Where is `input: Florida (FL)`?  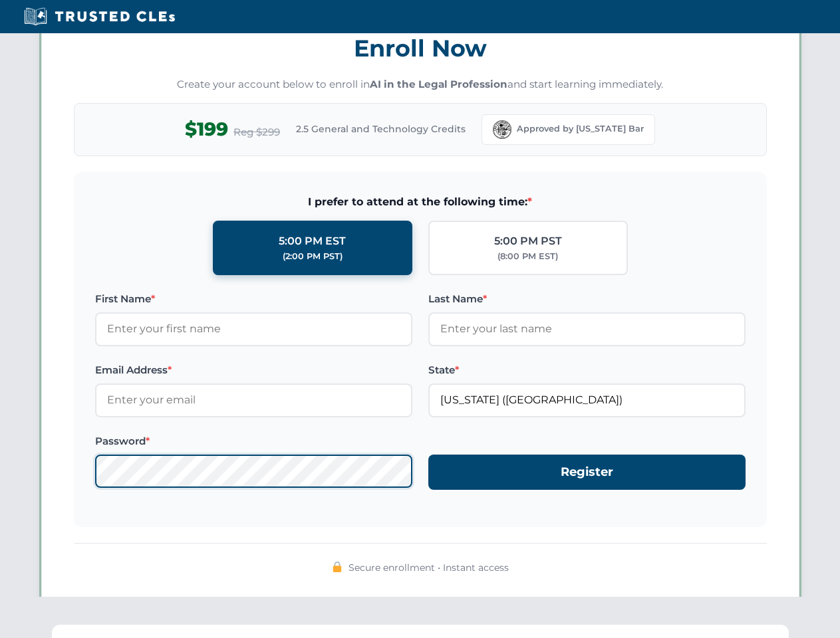 input: Florida (FL) is located at coordinates (586, 400).